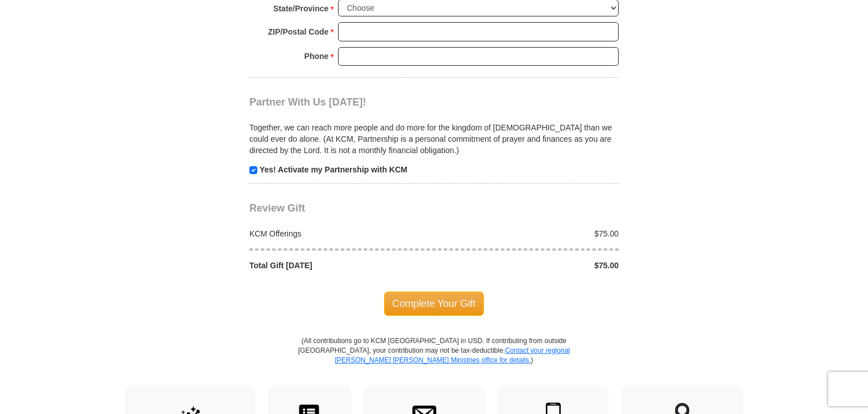  I want to click on strong: State/Province, so click(300, 9).